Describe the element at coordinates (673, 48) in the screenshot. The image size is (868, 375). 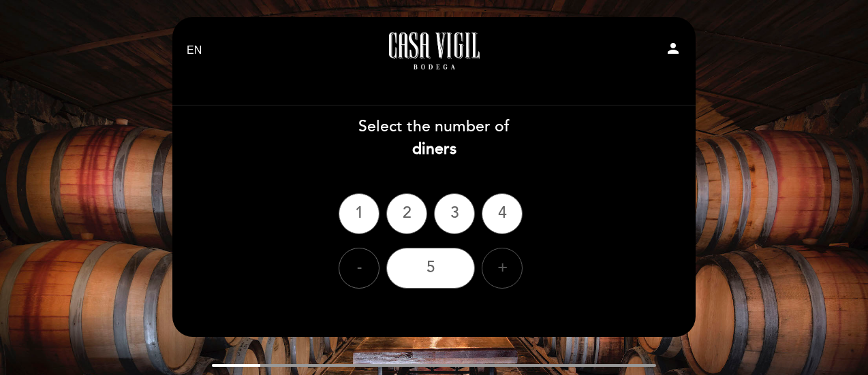
I see `i: person` at that location.